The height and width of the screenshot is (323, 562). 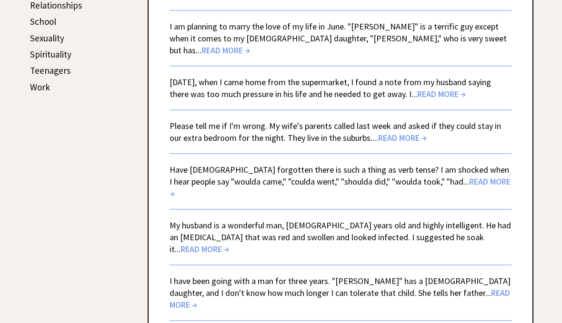 What do you see at coordinates (47, 39) in the screenshot?
I see `a: Sexuality` at bounding box center [47, 39].